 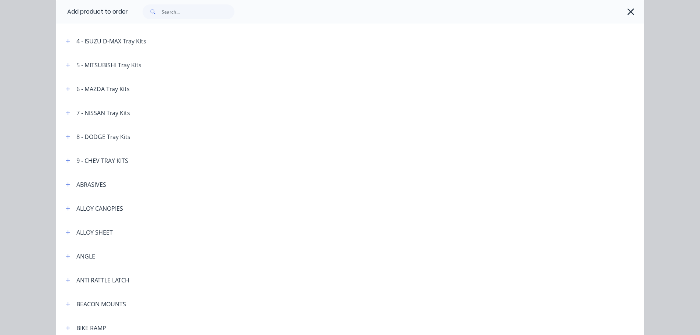 What do you see at coordinates (86, 256) in the screenshot?
I see `div: ANGLE` at bounding box center [86, 256].